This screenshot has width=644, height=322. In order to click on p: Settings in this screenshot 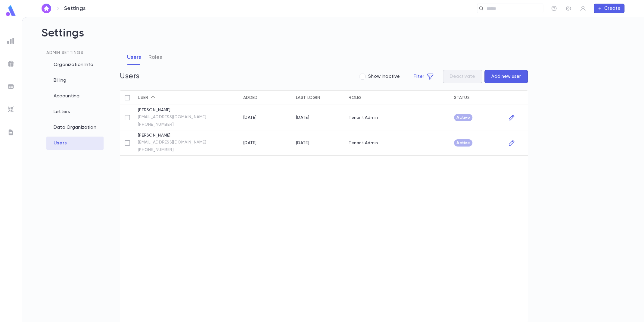, I will do `click(75, 9)`.